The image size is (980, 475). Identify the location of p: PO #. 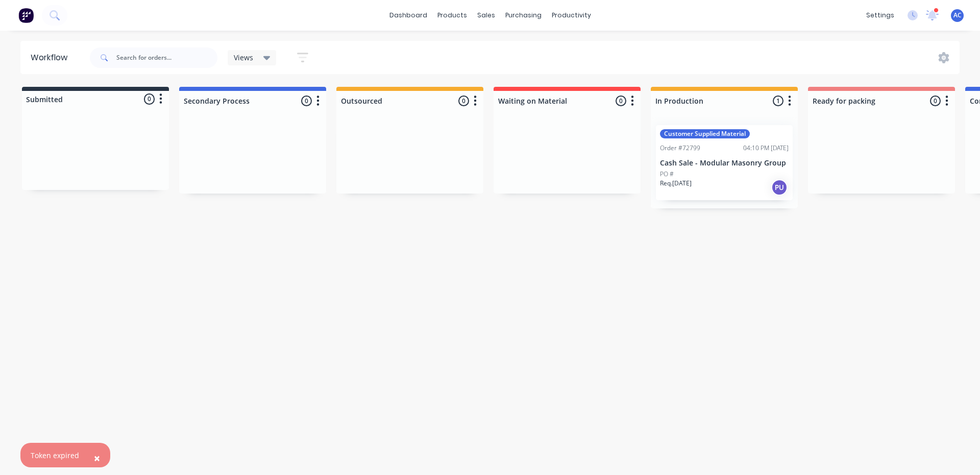
(667, 174).